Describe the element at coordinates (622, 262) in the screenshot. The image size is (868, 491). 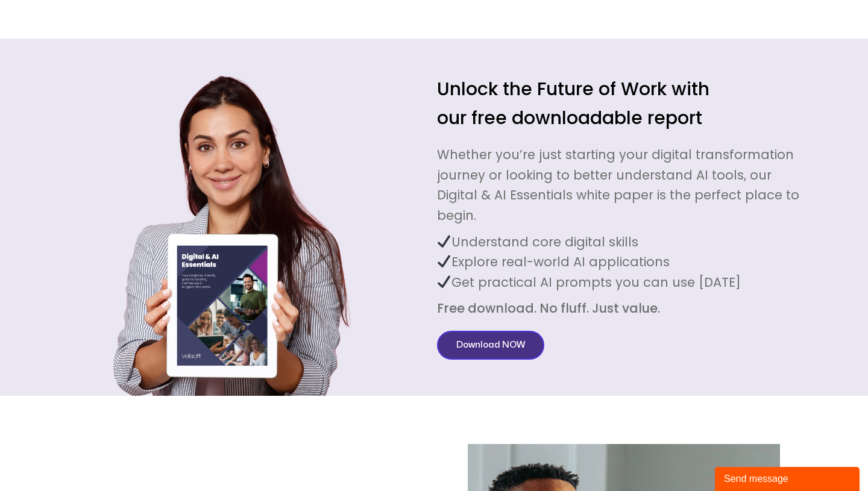
I see `li: Explore real-world AI applications` at that location.